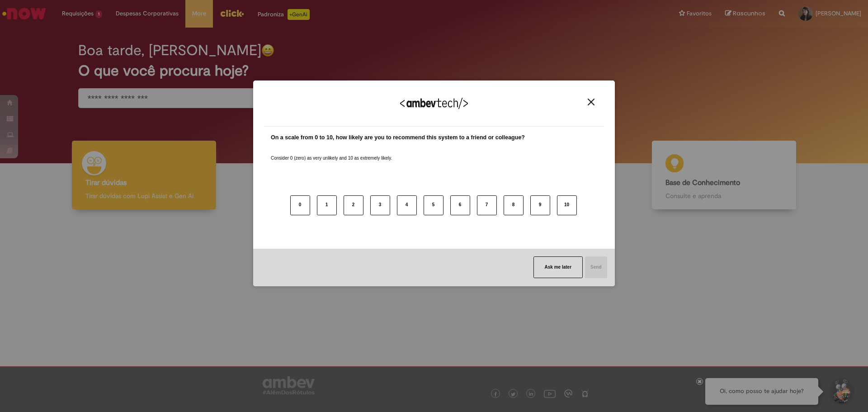 This screenshot has height=412, width=868. Describe the element at coordinates (434, 103) in the screenshot. I see `img: Logo Ambevtech` at that location.